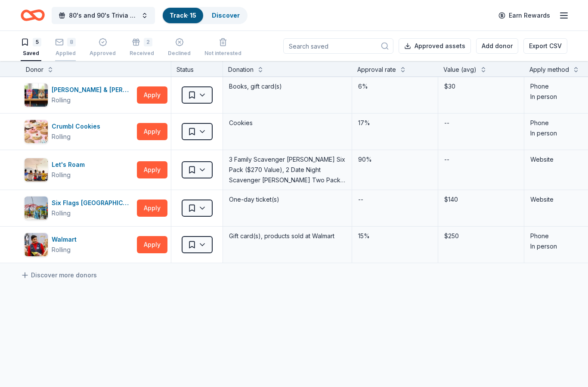  What do you see at coordinates (287, 199) in the screenshot?
I see `div: One-day ticket(s)` at bounding box center [287, 199].